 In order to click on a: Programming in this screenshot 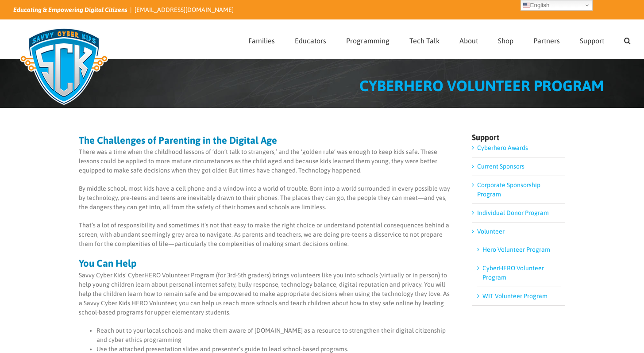, I will do `click(367, 40)`.